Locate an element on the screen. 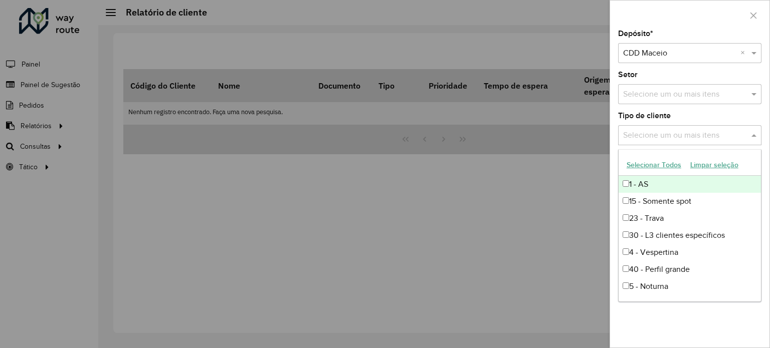 This screenshot has width=770, height=348. button: Selecionar Todos is located at coordinates (654, 165).